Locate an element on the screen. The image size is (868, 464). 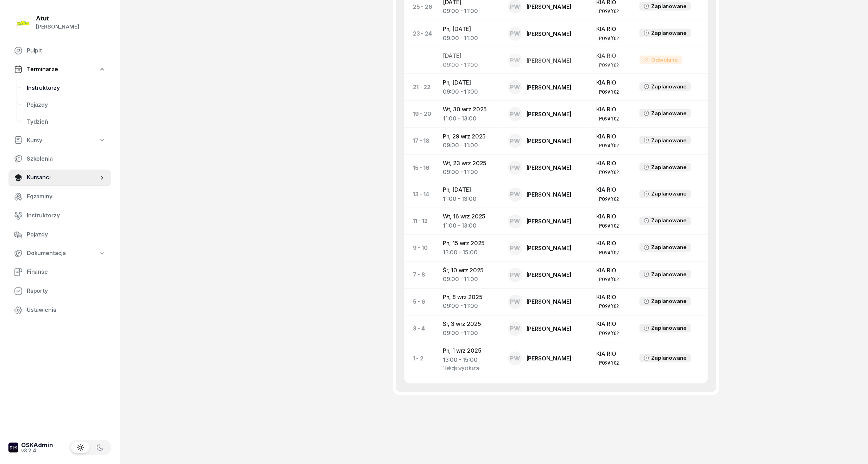
a: Pojazdy is located at coordinates (60, 235).